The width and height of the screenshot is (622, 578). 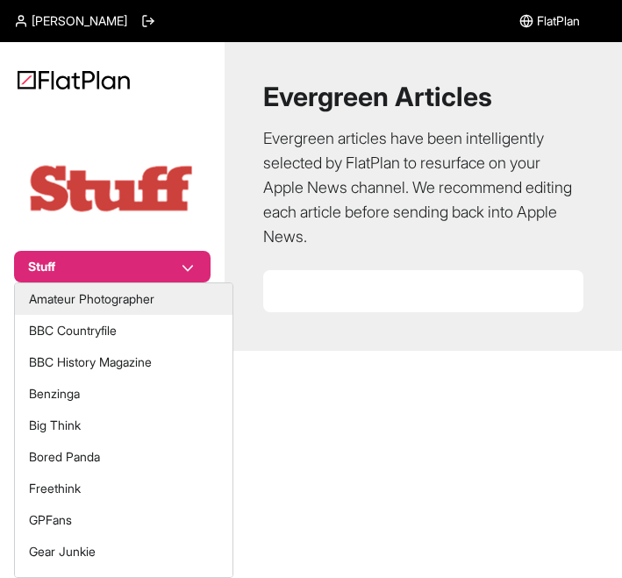 I want to click on button: Gear Junkie, so click(x=124, y=552).